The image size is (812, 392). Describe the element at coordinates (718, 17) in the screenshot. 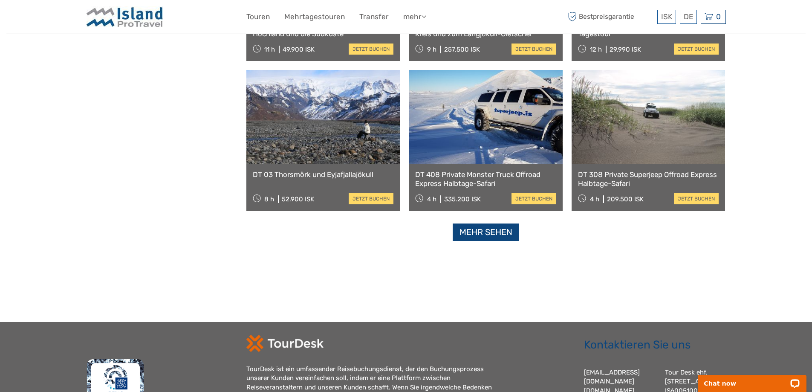

I see `span: 0` at that location.